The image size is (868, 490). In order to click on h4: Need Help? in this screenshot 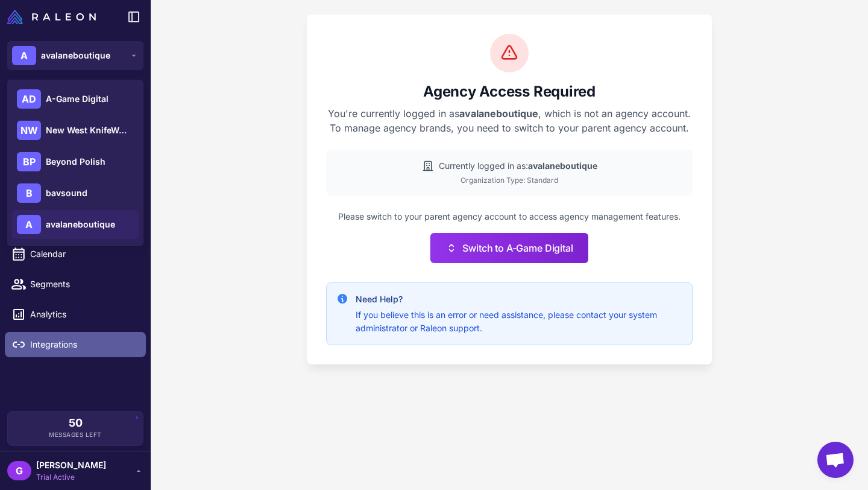, I will do `click(519, 299)`.